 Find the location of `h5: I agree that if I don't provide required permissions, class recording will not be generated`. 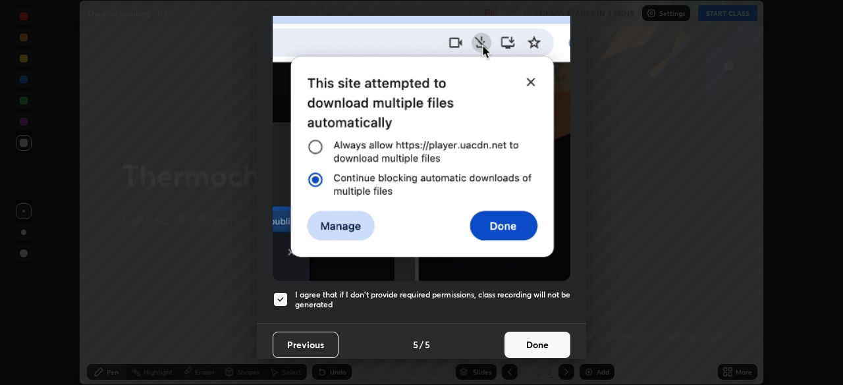

h5: I agree that if I don't provide required permissions, class recording will not be generated is located at coordinates (433, 300).